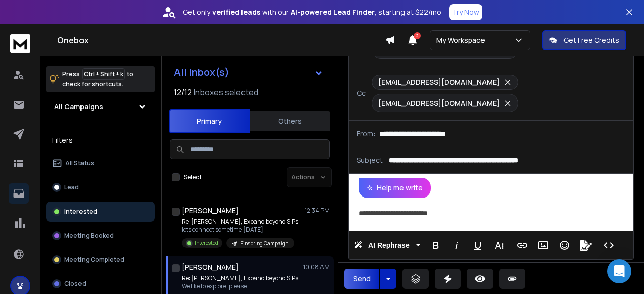 This screenshot has width=644, height=294. What do you see at coordinates (478, 245) in the screenshot?
I see `button: Underline (Ctrl+U)` at bounding box center [478, 245].